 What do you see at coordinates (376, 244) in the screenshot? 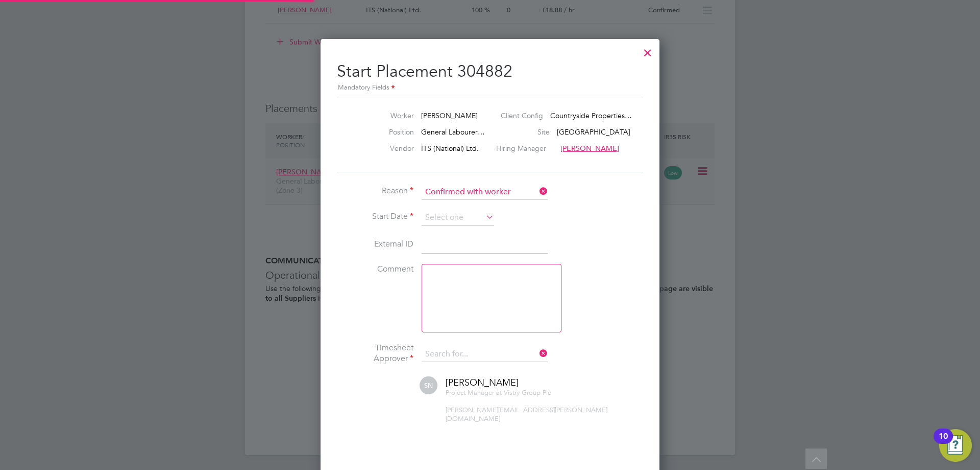
I see `label: External ID` at bounding box center [376, 244].